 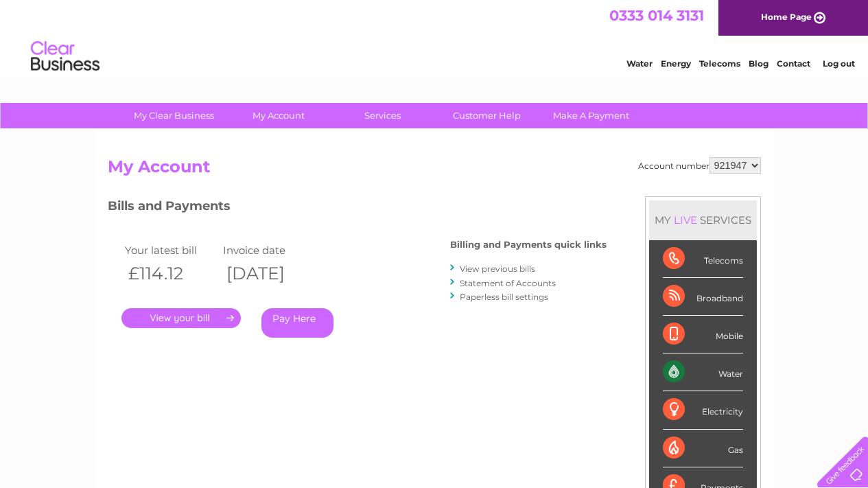 I want to click on span: 0333 014 3131, so click(x=657, y=15).